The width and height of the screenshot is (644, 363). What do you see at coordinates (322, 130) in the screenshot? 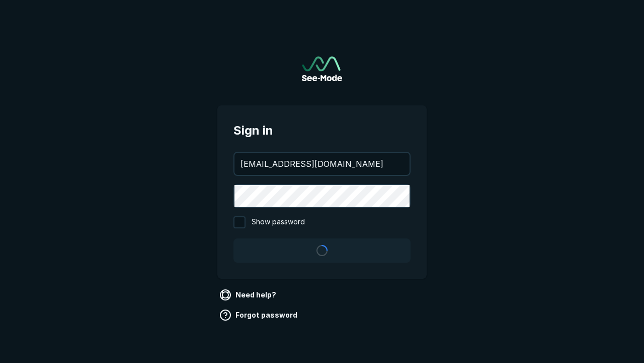
I see `span: Sign in` at bounding box center [322, 130].